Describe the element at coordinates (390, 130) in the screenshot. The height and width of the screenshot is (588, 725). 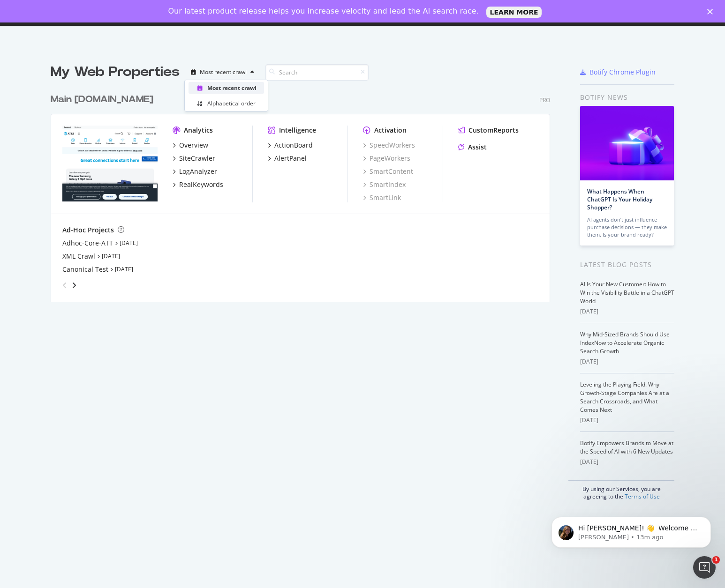
I see `div: Activation` at that location.